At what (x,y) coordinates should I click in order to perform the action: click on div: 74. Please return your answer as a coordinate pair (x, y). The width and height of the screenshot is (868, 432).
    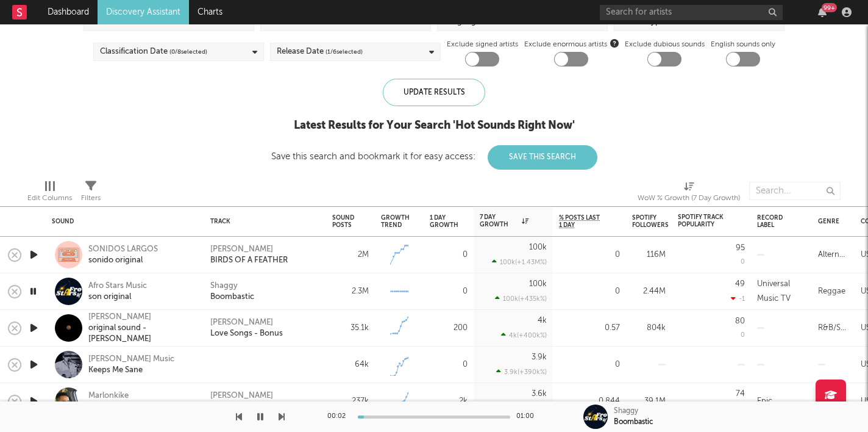
    Looking at the image, I should click on (740, 394).